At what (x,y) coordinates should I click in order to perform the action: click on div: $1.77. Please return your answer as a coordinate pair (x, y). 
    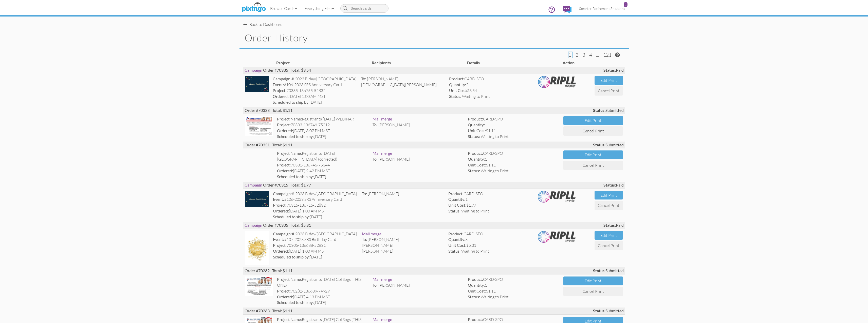
    Looking at the image, I should click on (490, 205).